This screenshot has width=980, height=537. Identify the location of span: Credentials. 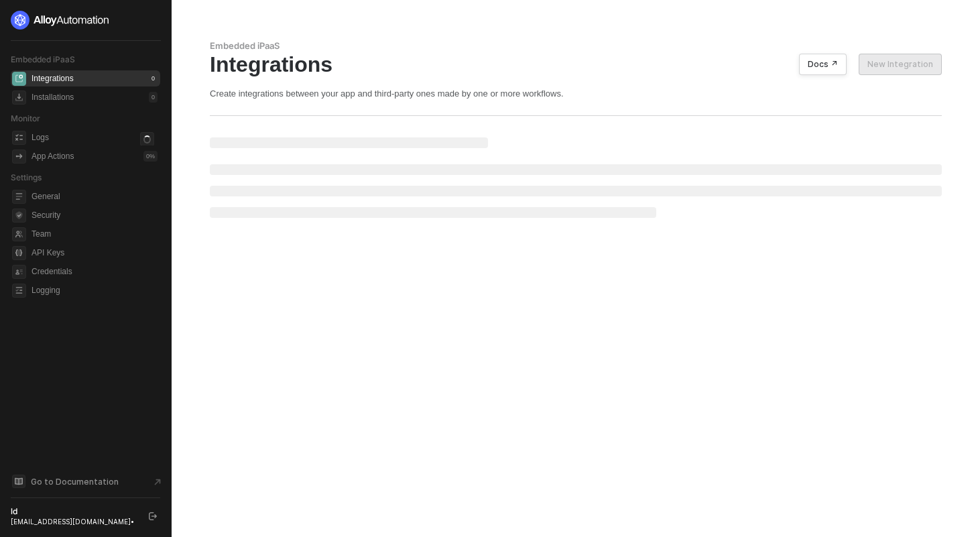
(94, 272).